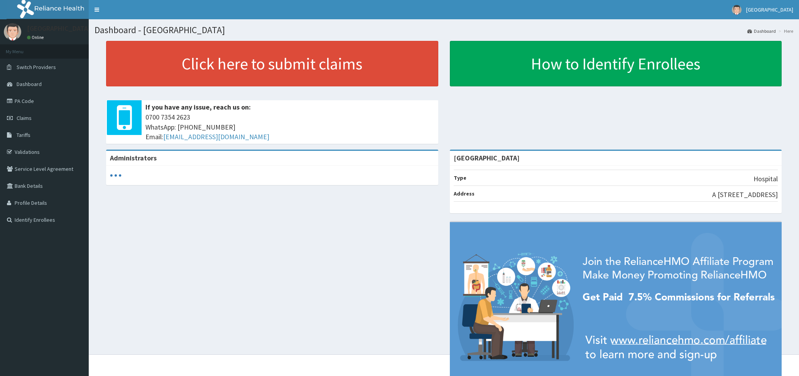 This screenshot has width=799, height=376. I want to click on span: Tariffs, so click(24, 135).